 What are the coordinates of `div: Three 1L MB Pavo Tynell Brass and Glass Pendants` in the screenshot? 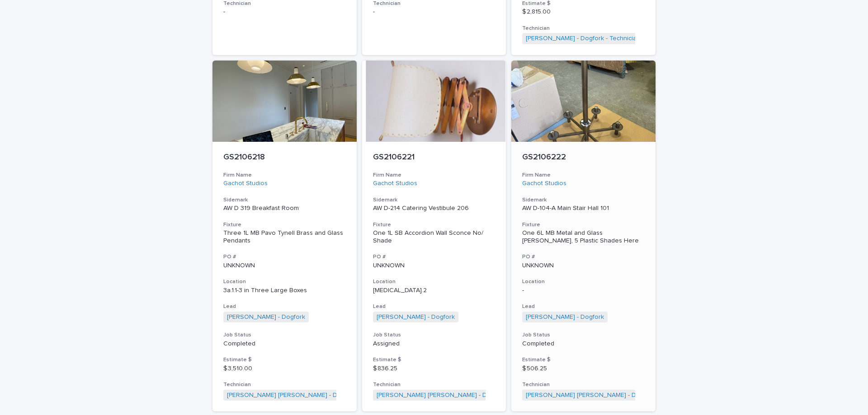 It's located at (284, 237).